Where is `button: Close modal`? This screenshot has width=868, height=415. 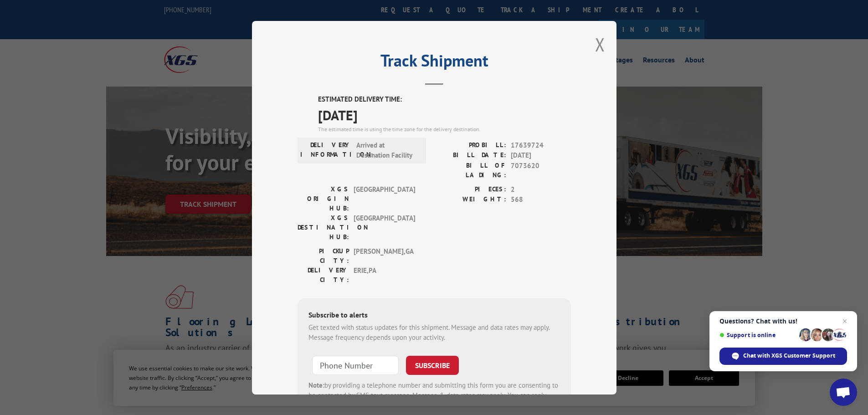
button: Close modal is located at coordinates (600, 44).